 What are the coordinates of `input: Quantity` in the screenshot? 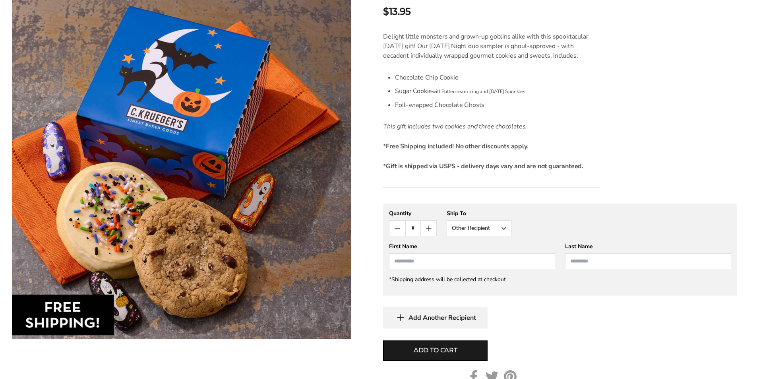 It's located at (413, 228).